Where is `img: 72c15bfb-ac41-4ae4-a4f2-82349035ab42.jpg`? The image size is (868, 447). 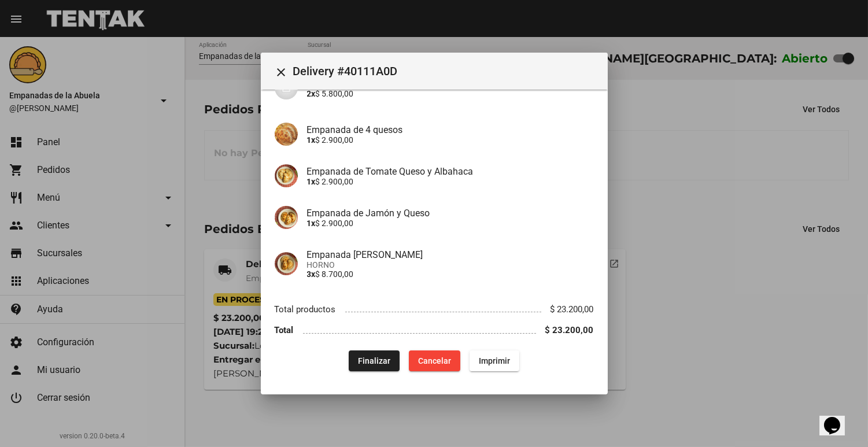 img: 72c15bfb-ac41-4ae4-a4f2-82349035ab42.jpg is located at coordinates (286, 217).